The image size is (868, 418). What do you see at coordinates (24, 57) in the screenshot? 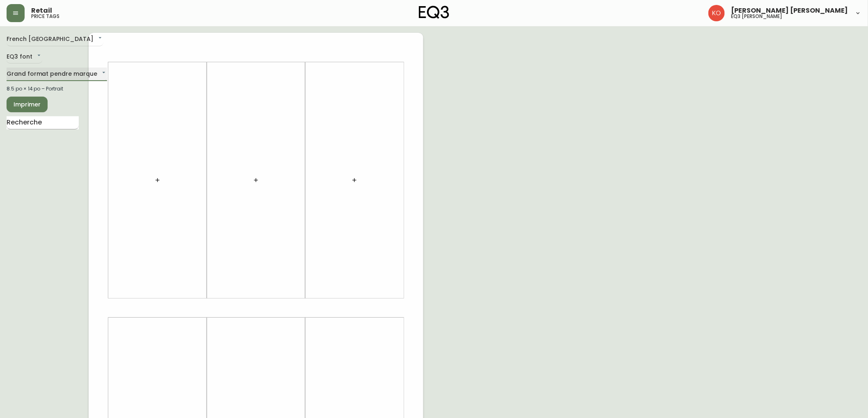
I see `div: EQ3 font` at bounding box center [24, 57].